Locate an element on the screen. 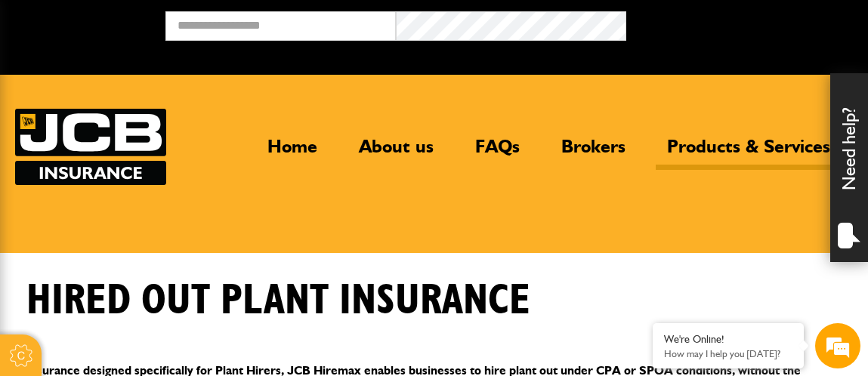  p: How may I help you today? is located at coordinates (728, 354).